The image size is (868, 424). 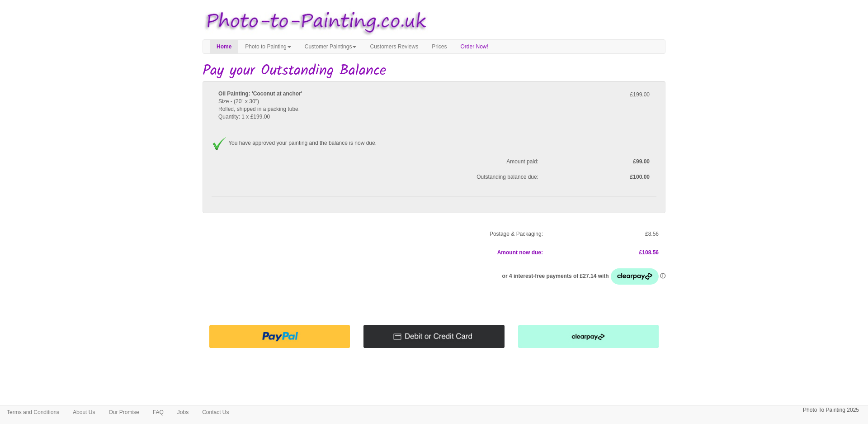 What do you see at coordinates (394, 47) in the screenshot?
I see `a: Customers Reviews` at bounding box center [394, 47].